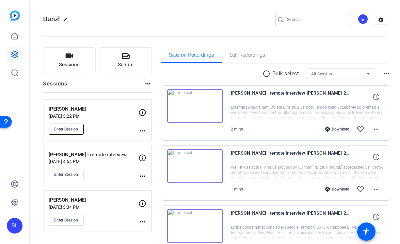 The width and height of the screenshot is (400, 244). What do you see at coordinates (363, 19) in the screenshot?
I see `ngx-avatar: Barnaby Logan` at bounding box center [363, 19].